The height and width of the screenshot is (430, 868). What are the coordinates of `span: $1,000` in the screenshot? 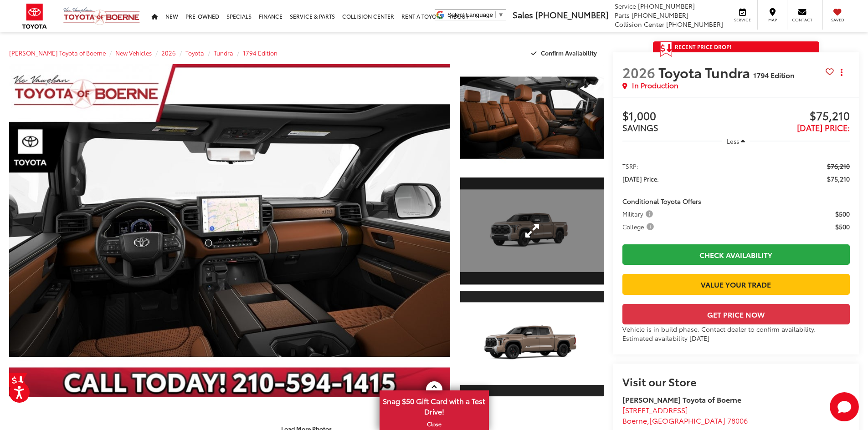 It's located at (680, 116).